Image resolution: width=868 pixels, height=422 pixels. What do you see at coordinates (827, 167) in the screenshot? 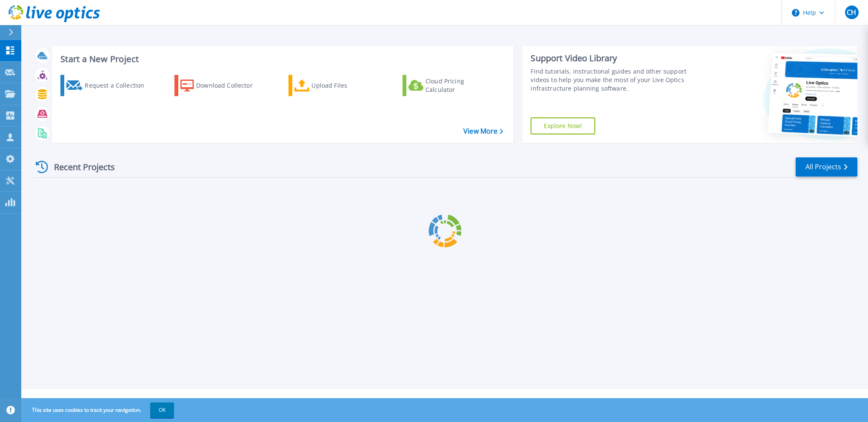
I see `a: All Projects` at bounding box center [827, 167].